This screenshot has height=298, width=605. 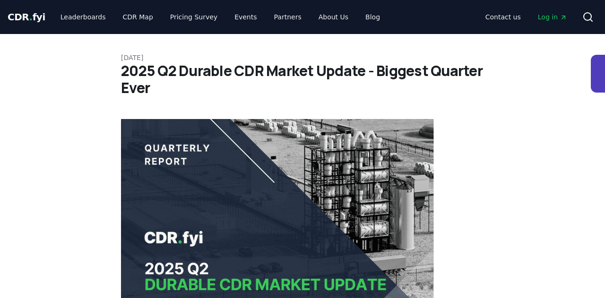 I want to click on a: CDR.fyi, so click(x=26, y=17).